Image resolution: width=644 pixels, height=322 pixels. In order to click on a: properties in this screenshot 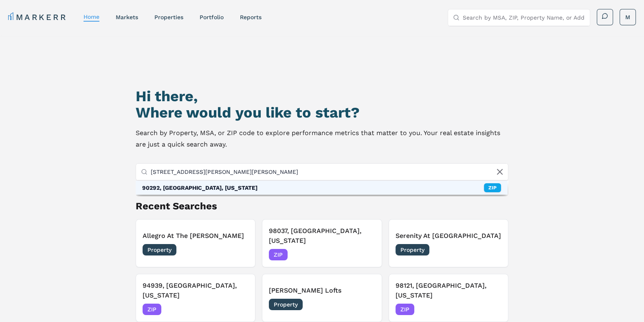, I will do `click(169, 17)`.